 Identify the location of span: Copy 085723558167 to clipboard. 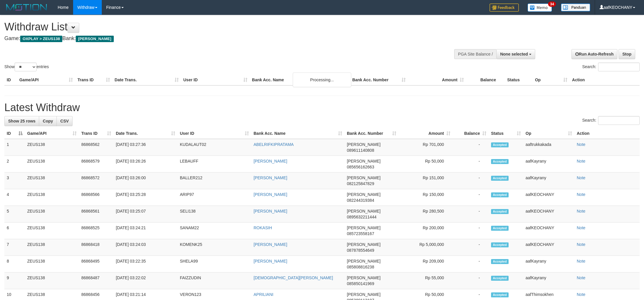
(360, 234).